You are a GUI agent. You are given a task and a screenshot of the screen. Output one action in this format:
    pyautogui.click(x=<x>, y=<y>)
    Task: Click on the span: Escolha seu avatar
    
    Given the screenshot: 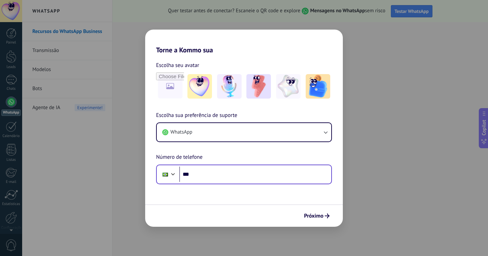 What is the action you would take?
    pyautogui.click(x=177, y=65)
    